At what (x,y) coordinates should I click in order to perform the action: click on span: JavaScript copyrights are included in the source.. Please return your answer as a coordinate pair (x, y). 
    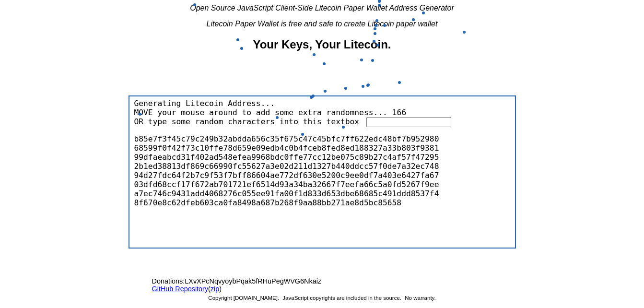
    Looking at the image, I should click on (342, 298).